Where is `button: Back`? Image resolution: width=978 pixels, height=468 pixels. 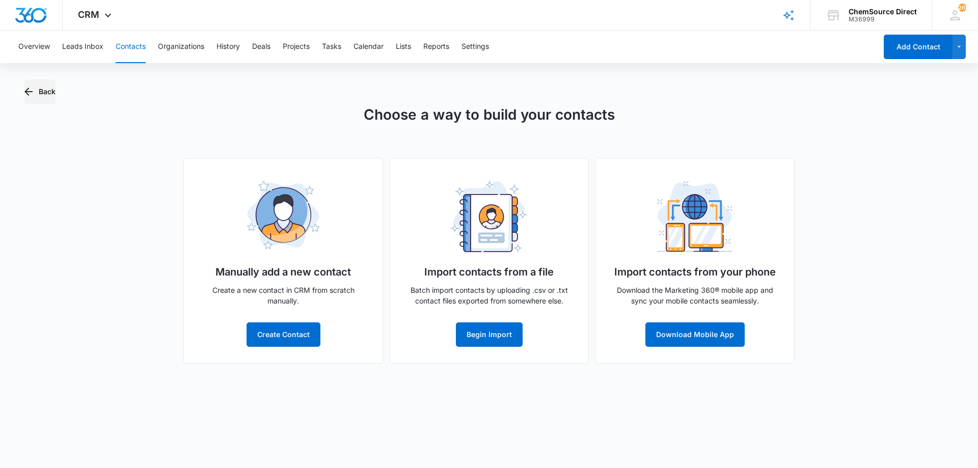
button: Back is located at coordinates (40, 92).